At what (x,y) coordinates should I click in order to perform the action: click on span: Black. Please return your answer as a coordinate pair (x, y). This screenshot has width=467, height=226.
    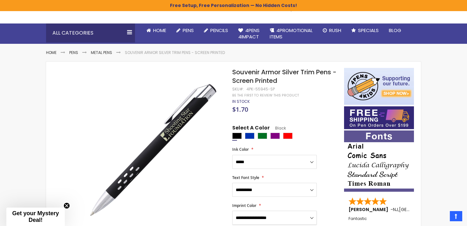
    Looking at the image, I should click on (278, 128).